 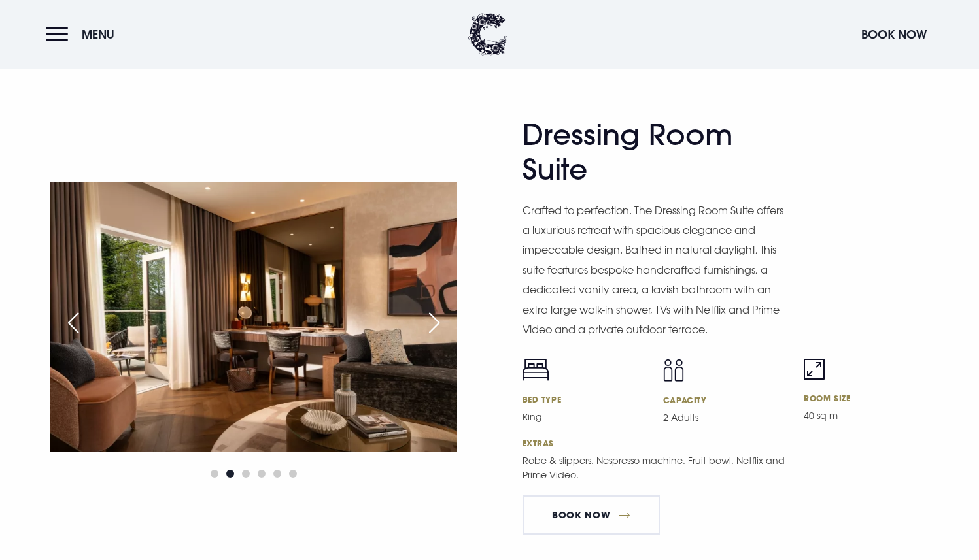 What do you see at coordinates (674, 370) in the screenshot?
I see `img: Capacity icon` at bounding box center [674, 370].